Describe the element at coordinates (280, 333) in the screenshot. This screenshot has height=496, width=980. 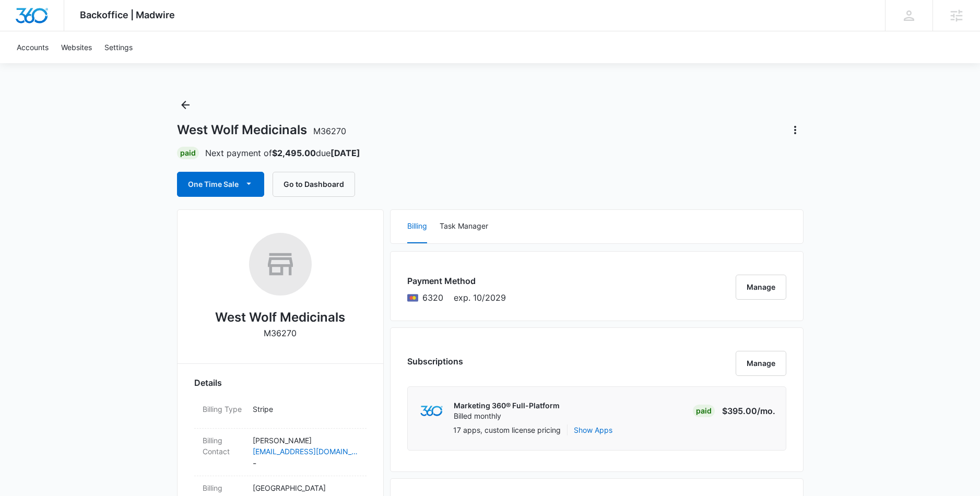
I see `p: M36270` at that location.